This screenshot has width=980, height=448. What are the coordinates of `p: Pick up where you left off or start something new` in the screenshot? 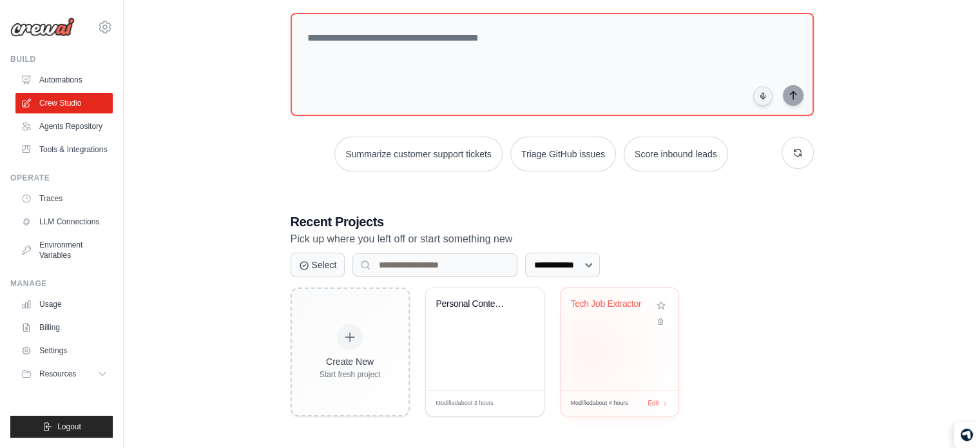 It's located at (552, 239).